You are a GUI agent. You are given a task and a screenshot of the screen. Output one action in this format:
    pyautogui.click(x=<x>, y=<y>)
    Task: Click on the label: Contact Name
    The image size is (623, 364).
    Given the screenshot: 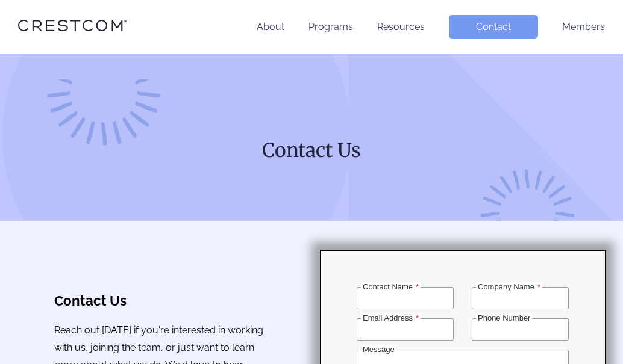 What is the action you would take?
    pyautogui.click(x=390, y=287)
    